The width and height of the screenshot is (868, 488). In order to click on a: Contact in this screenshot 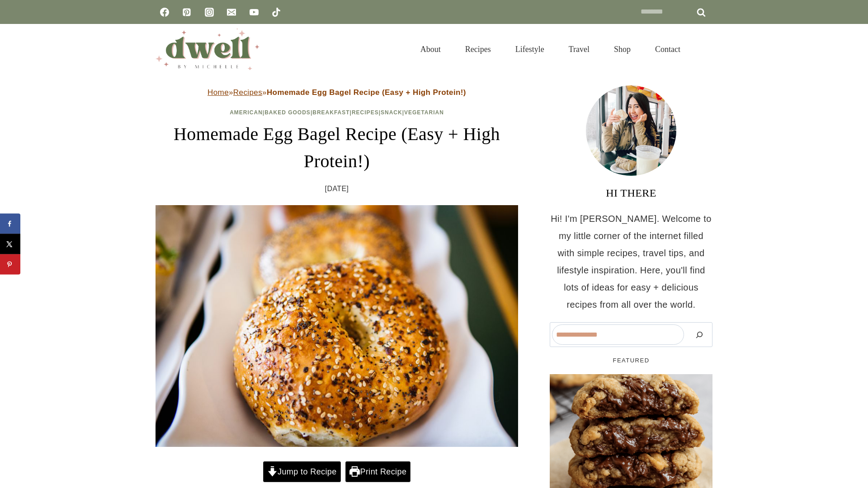, I will do `click(667, 50)`.